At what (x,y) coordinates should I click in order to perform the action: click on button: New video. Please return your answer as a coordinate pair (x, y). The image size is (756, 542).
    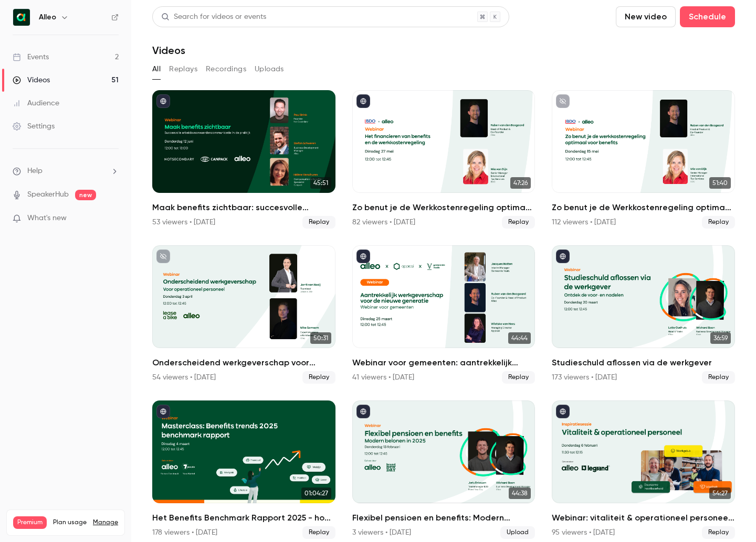
    Looking at the image, I should click on (646, 16).